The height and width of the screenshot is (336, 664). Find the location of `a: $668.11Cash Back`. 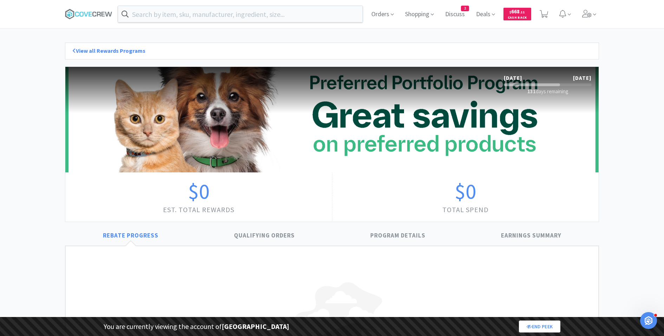

a: $668.11Cash Back is located at coordinates (517, 14).